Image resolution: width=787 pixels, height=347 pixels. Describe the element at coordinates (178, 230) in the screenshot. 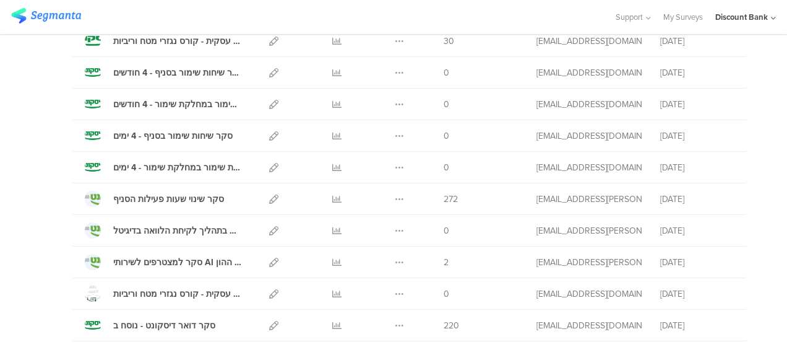

I see `div: בחינת הצורך להעלאת מסמכי מעמ בתהליך לקיחת הלוואה בדיגיטל` at that location.